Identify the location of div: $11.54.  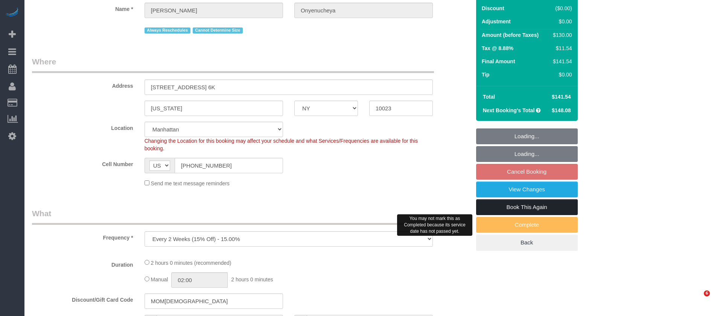
(561, 48).